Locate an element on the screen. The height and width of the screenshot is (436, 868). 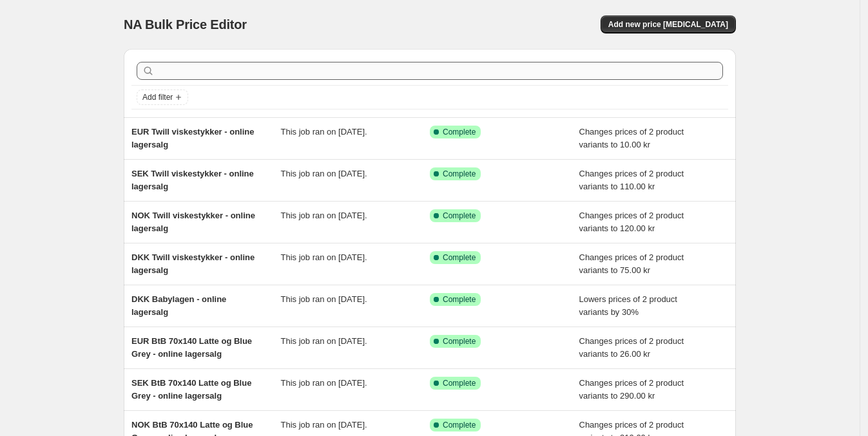
span: EUR BtB 70x140 Latte og Blue Grey - online lagersalg is located at coordinates (191, 347).